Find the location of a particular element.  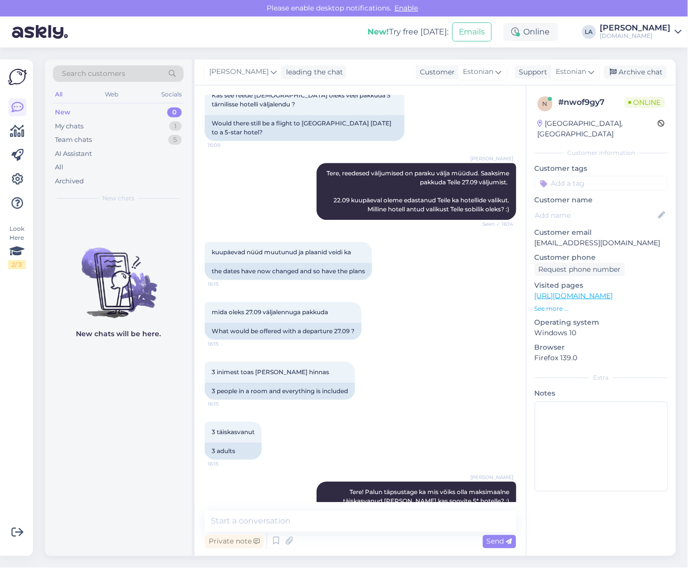

span: mida oleks 27.09 väljalennuga pakkuda is located at coordinates (270, 312).